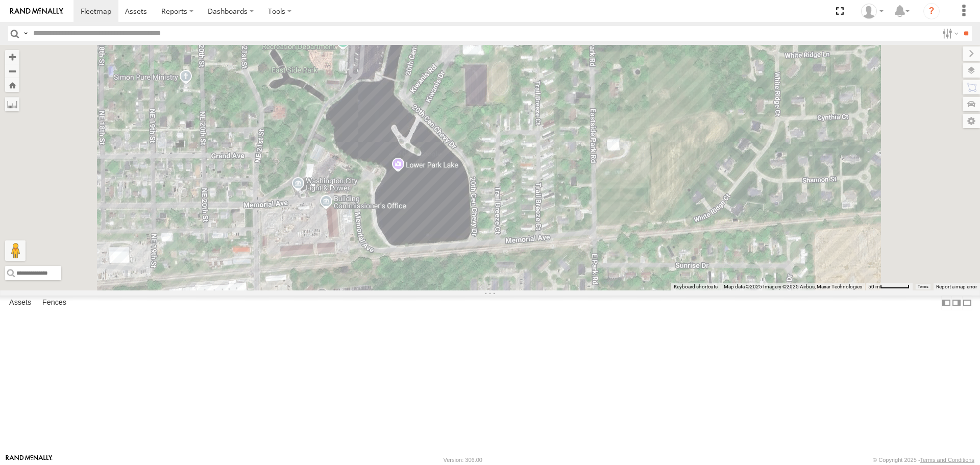 The width and height of the screenshot is (980, 465). Describe the element at coordinates (463, 460) in the screenshot. I see `div: Version: 306.00` at that location.